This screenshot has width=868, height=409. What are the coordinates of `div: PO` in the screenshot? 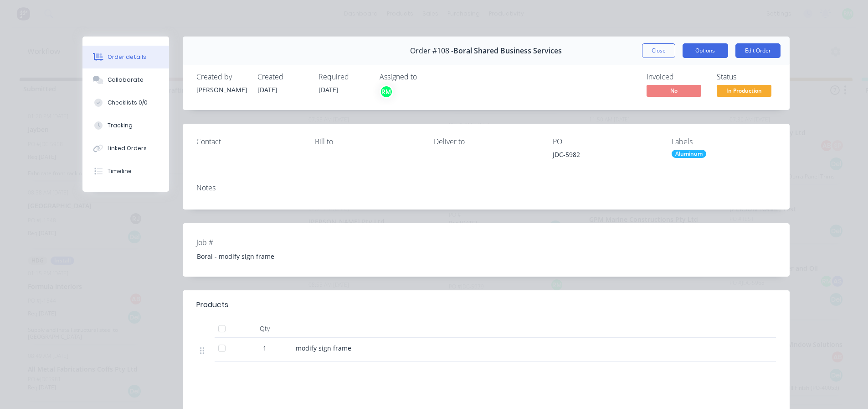 It's located at (605, 141).